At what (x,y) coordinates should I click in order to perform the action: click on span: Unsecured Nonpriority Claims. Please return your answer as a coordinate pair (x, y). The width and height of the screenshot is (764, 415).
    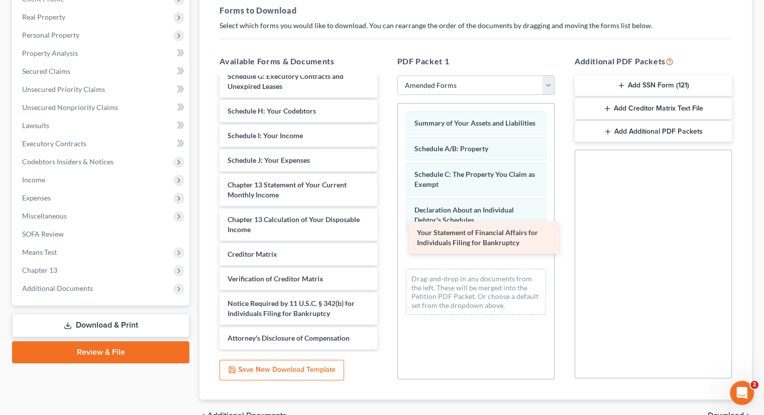
    Looking at the image, I should click on (70, 107).